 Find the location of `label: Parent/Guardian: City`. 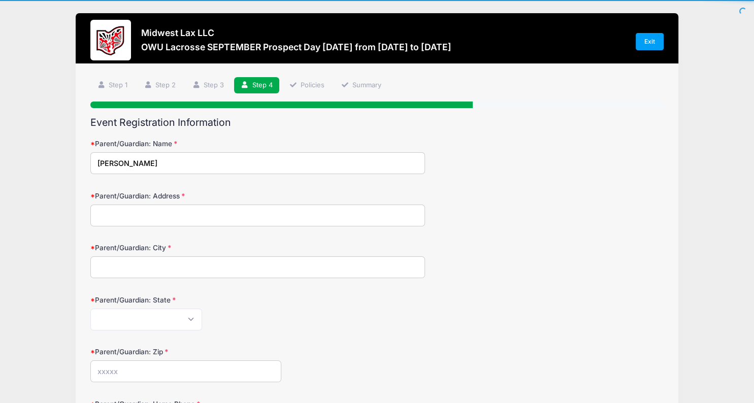

label: Parent/Guardian: City is located at coordinates (186, 248).